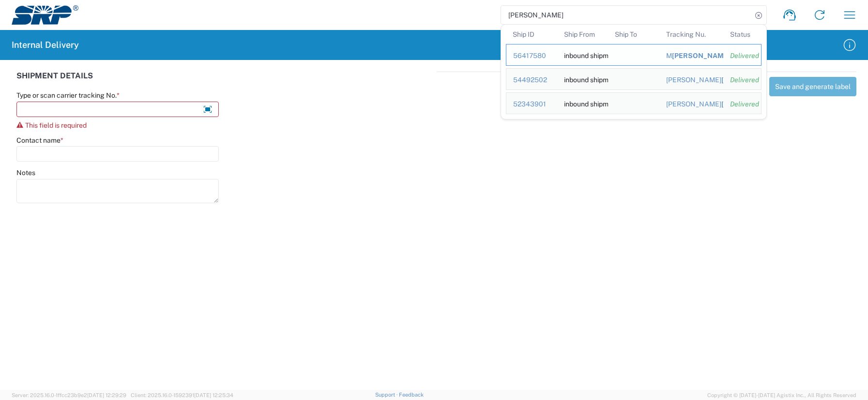 The image size is (868, 400). Describe the element at coordinates (69, 396) in the screenshot. I see `span: Server: 2025.16.0-1ffcc23b9e2` at that location.